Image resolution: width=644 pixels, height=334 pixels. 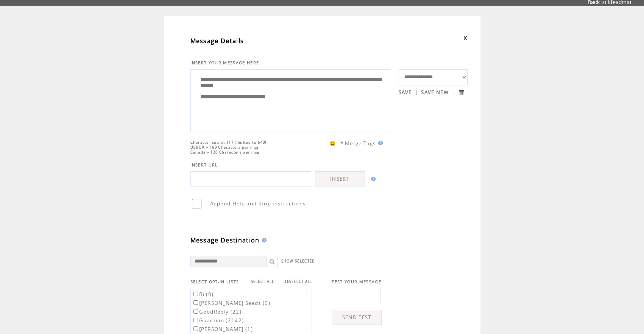 What do you see at coordinates (461, 92) in the screenshot?
I see `input: Submit` at bounding box center [461, 92].